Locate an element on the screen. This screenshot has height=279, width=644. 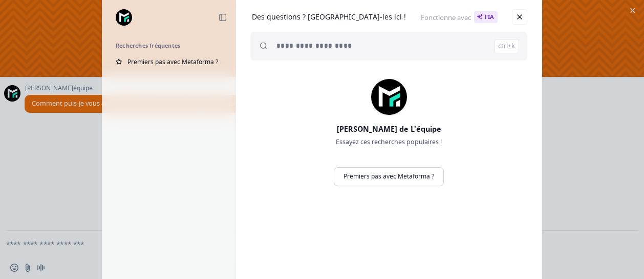
span: l'IA is located at coordinates (486, 17).